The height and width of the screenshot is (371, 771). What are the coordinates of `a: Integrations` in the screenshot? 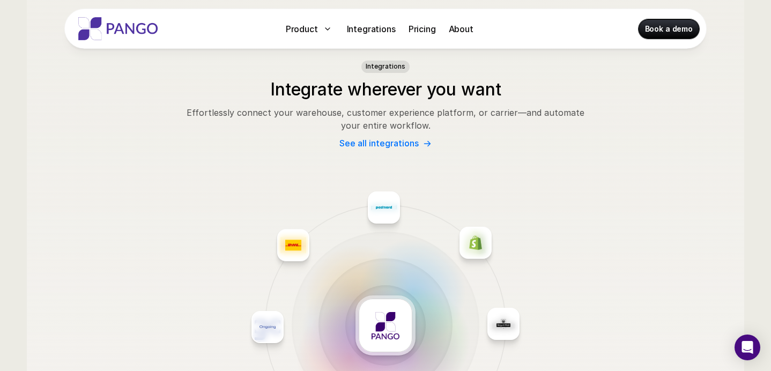 It's located at (371, 29).